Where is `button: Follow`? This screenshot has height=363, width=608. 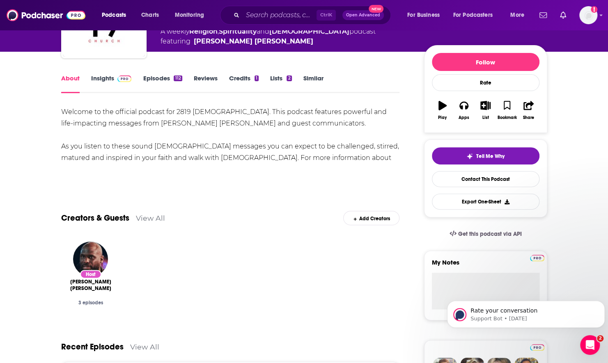
button: Follow is located at coordinates (486, 62).